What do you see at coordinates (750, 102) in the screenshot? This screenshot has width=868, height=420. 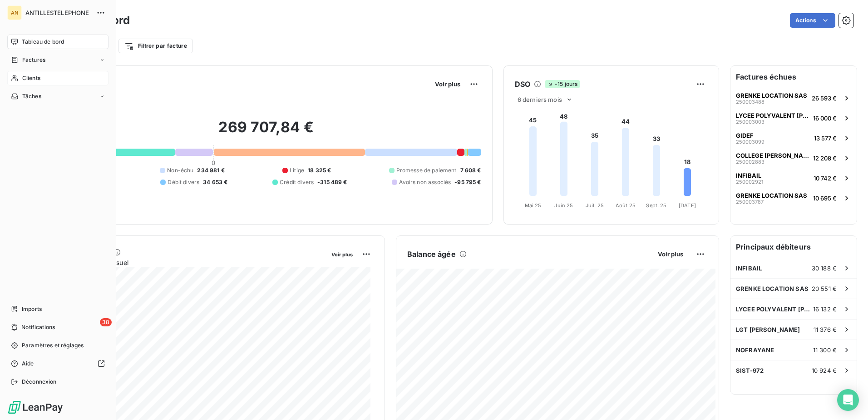 I see `span: 250003488` at bounding box center [750, 102].